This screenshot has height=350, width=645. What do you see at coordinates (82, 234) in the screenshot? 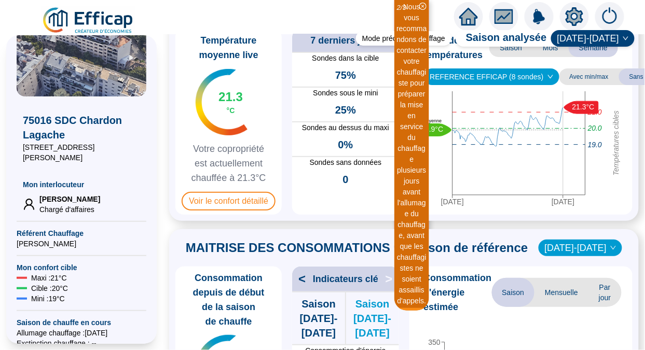
I see `span: Référent Chauffage` at bounding box center [82, 234].